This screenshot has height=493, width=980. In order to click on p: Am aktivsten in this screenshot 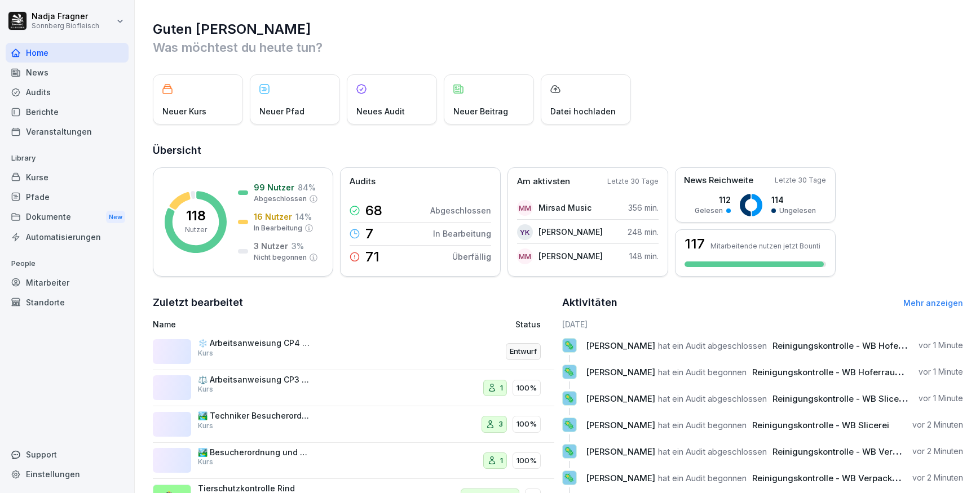, I will do `click(544, 181)`.